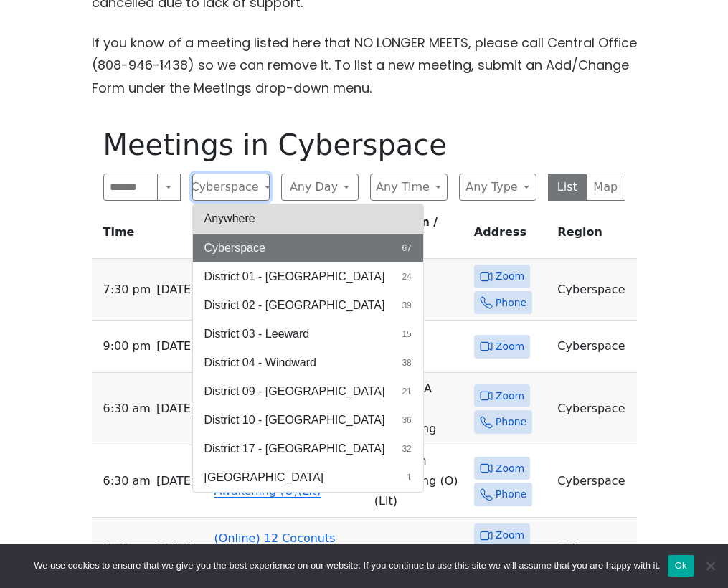 Image resolution: width=728 pixels, height=588 pixels. What do you see at coordinates (594, 236) in the screenshot?
I see `th: Region` at bounding box center [594, 236].